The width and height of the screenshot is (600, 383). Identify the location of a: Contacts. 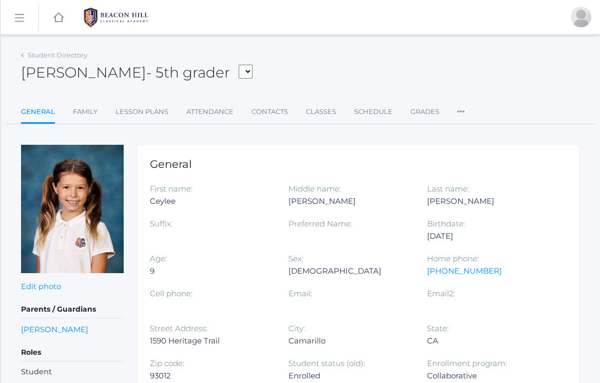
(269, 112).